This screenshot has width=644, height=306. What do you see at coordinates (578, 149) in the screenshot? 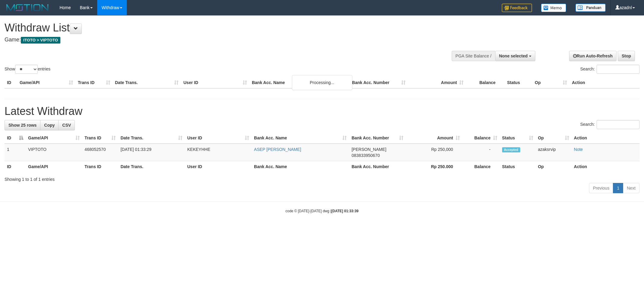
I see `a: Note` at bounding box center [578, 149].